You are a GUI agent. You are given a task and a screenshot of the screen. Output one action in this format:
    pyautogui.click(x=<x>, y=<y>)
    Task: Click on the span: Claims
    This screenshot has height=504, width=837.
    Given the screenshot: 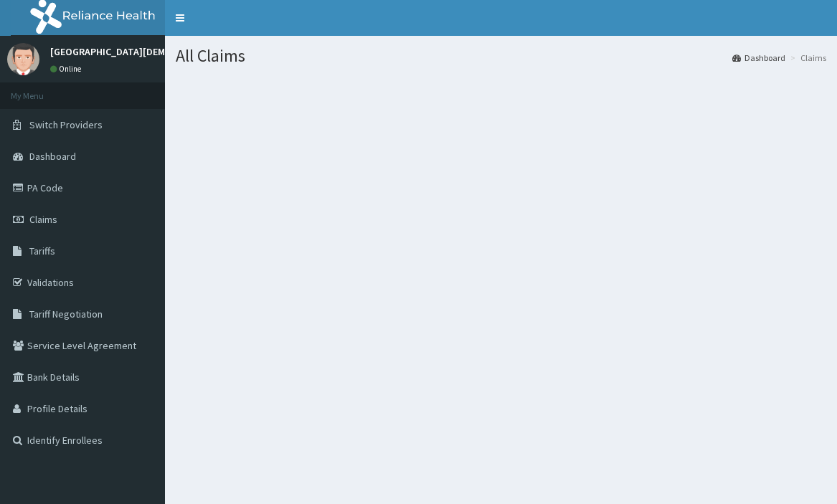 What is the action you would take?
    pyautogui.click(x=43, y=220)
    